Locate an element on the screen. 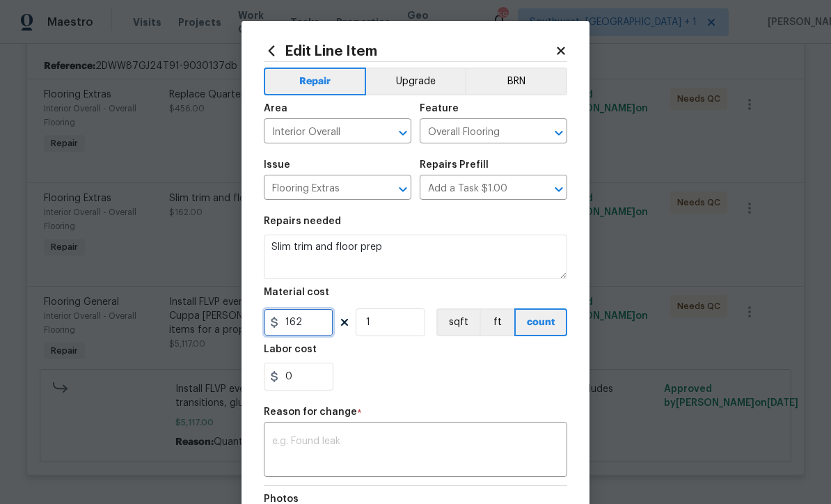 This screenshot has width=831, height=504. h5: Photos is located at coordinates (281, 498).